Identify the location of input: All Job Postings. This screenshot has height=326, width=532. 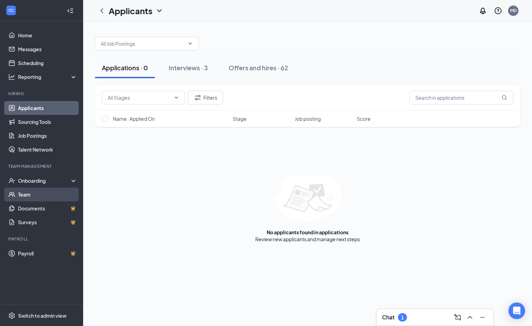
(143, 44).